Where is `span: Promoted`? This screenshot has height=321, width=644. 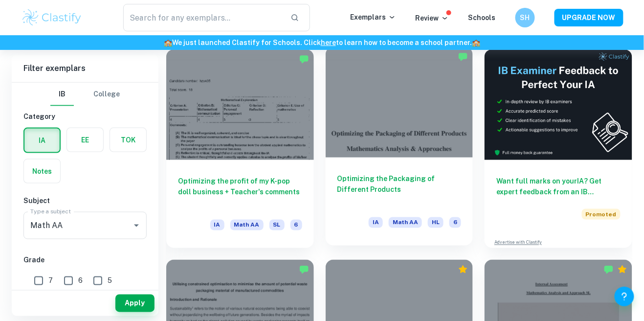 span: Promoted is located at coordinates (601, 214).